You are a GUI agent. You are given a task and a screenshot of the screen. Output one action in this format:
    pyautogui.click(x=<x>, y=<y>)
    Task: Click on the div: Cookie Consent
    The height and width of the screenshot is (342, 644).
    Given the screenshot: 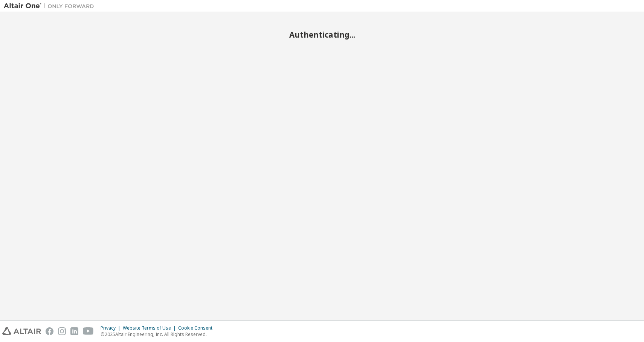 What is the action you would take?
    pyautogui.click(x=198, y=328)
    